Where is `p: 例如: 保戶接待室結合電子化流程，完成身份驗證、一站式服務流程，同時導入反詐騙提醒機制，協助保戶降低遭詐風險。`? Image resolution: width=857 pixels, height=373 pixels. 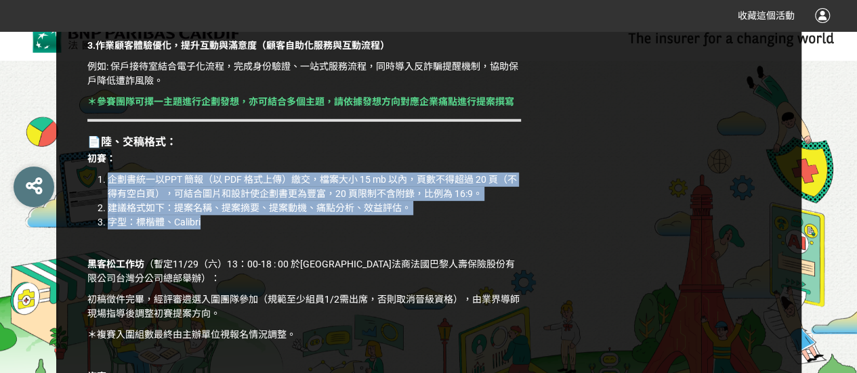 p: 例如: 保戶接待室結合電子化流程，完成身份驗證、一站式服務流程，同時導入反詐騙提醒機制，協助保戶降低遭詐風險。 is located at coordinates (304, 74).